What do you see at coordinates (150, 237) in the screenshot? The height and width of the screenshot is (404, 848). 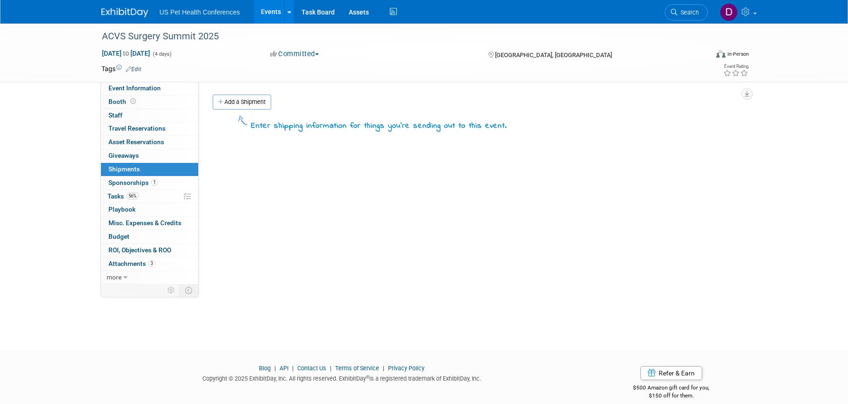 I see `a: Budget` at bounding box center [150, 237].